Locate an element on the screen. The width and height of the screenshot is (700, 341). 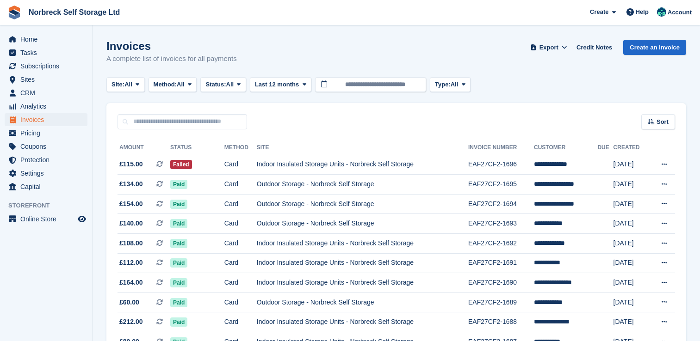
td: EAF27CF2-1696 is located at coordinates (501, 165).